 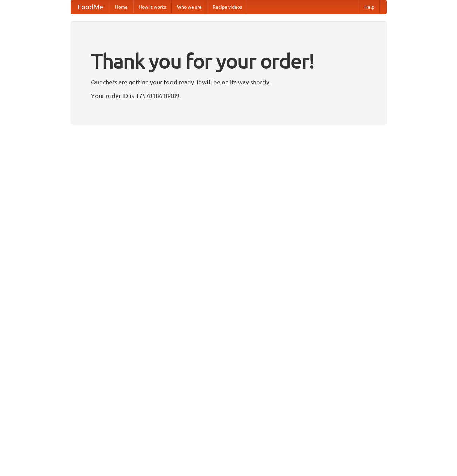 I want to click on p: Your order ID is 1757818618489., so click(x=228, y=96).